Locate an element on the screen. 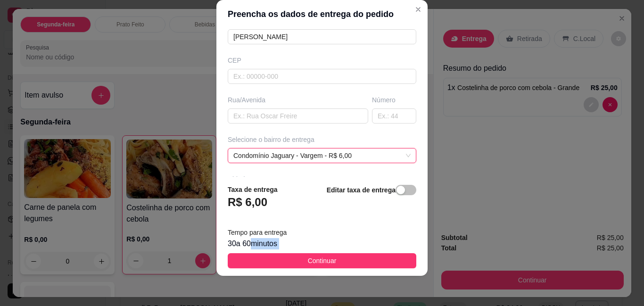  h3: R$ 6,00 is located at coordinates (247, 202).